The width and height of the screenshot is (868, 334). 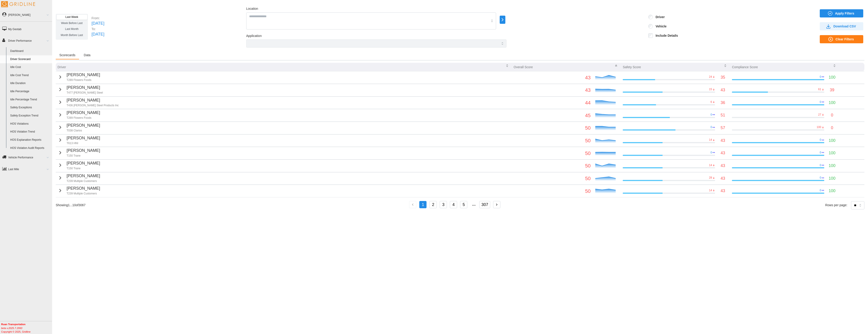 I want to click on p: 44, so click(x=553, y=102).